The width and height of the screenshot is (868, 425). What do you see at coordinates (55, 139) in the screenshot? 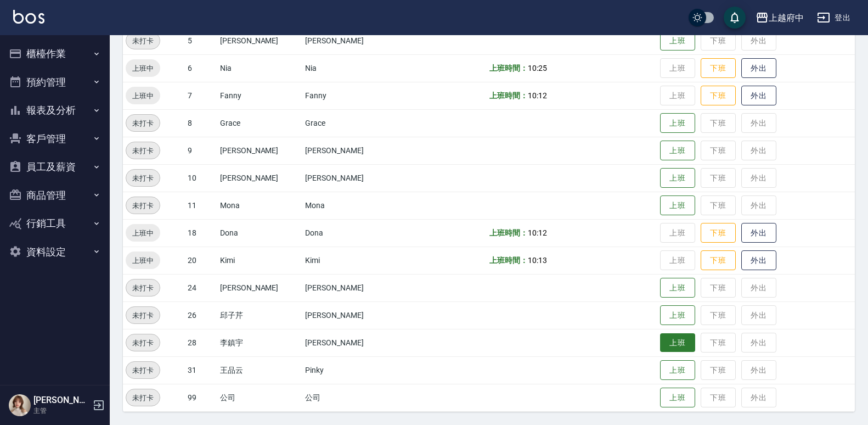
I see `button: 客戶管理` at bounding box center [55, 139].